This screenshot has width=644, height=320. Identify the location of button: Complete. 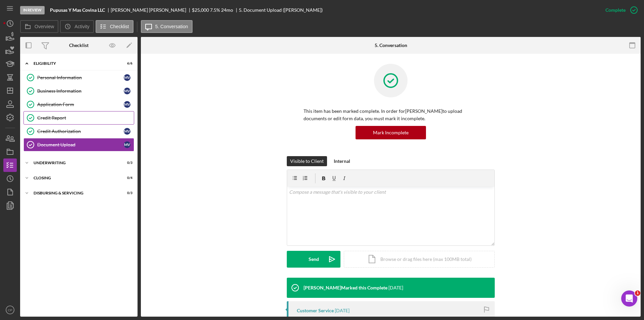
(620, 10).